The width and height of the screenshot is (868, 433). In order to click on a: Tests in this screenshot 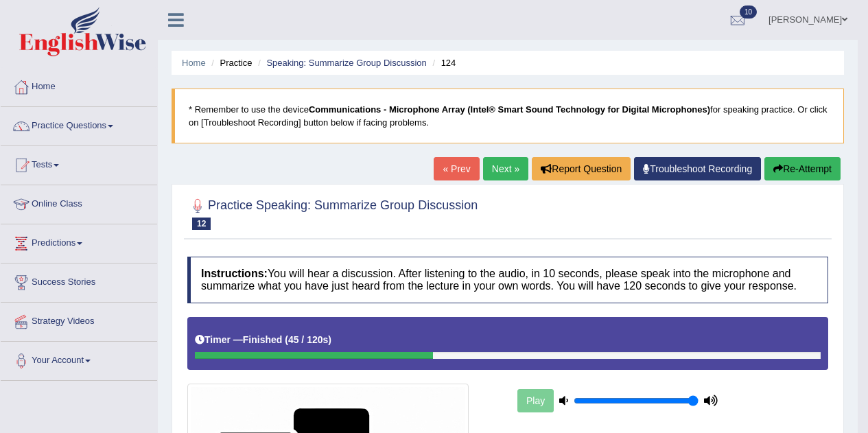, I will do `click(79, 163)`.